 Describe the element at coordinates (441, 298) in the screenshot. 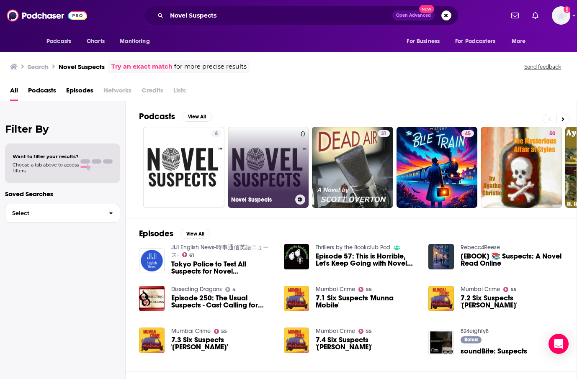

I see `a: 7.2 Six Suspects 'Shabna Saxena'` at that location.